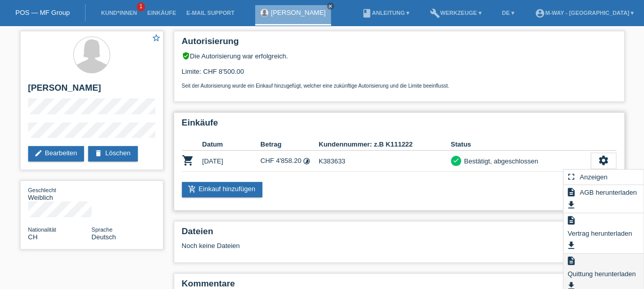  Describe the element at coordinates (56, 154) in the screenshot. I see `a: editBearbeiten` at that location.